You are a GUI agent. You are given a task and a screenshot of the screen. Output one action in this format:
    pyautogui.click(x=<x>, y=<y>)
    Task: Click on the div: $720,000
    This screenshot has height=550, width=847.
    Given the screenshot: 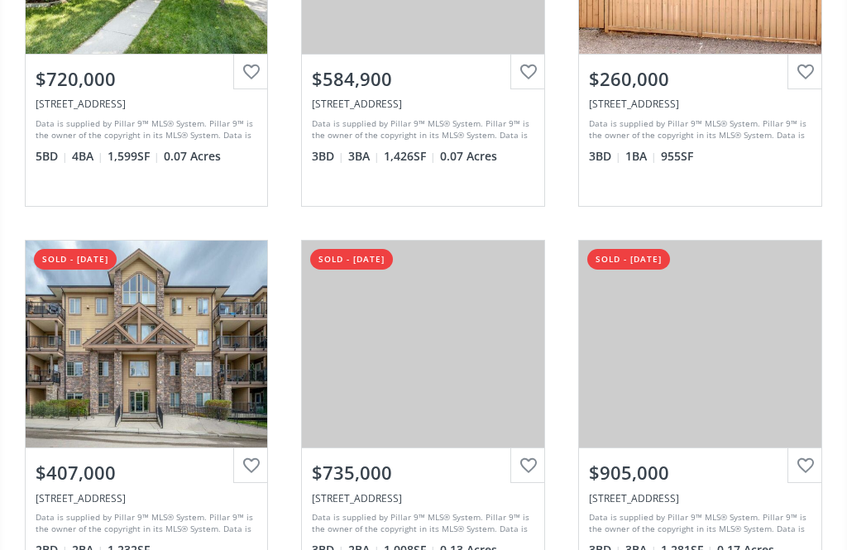 What is the action you would take?
    pyautogui.click(x=146, y=79)
    